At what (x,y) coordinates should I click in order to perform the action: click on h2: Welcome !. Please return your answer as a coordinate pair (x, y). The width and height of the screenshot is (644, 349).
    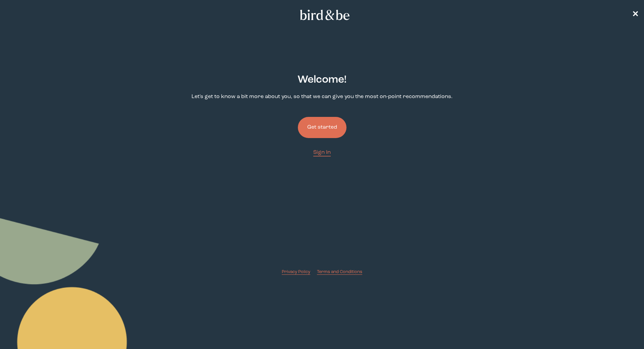
    Looking at the image, I should click on (322, 80).